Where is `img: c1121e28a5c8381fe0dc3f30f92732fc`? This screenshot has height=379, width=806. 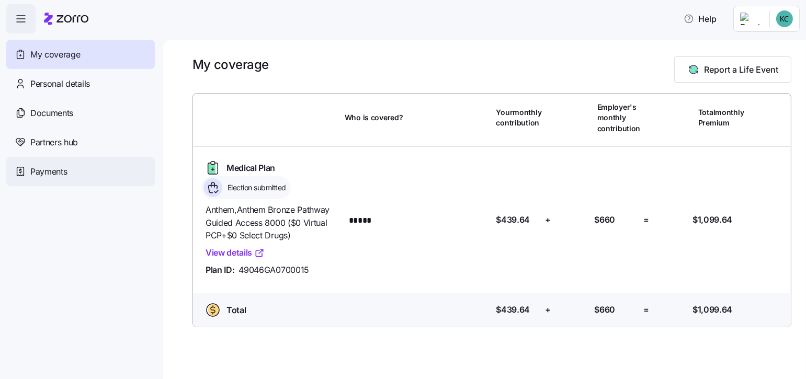
img: c1121e28a5c8381fe0dc3f30f92732fc is located at coordinates (785, 19).